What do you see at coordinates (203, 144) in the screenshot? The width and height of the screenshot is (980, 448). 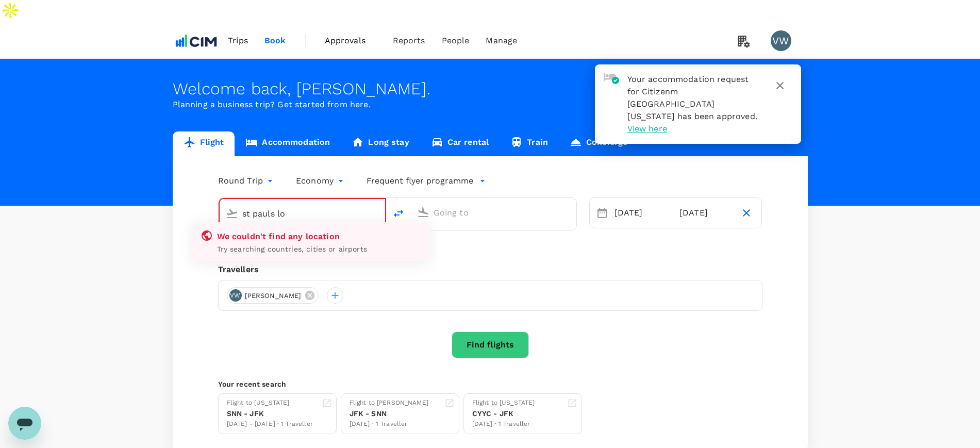 I see `a: Flight` at bounding box center [203, 144].